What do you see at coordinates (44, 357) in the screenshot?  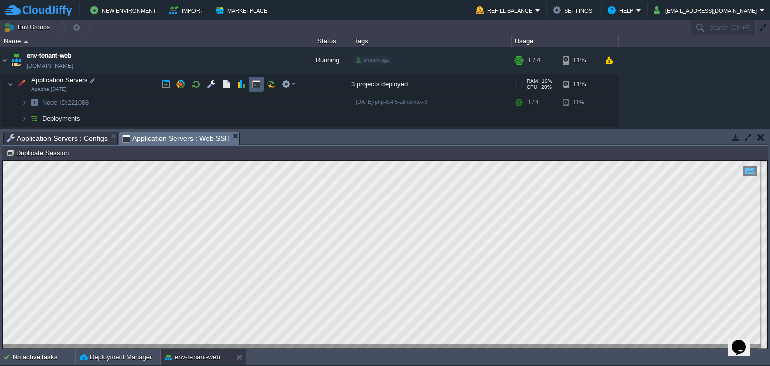 I see `div: No active tasks` at bounding box center [44, 357].